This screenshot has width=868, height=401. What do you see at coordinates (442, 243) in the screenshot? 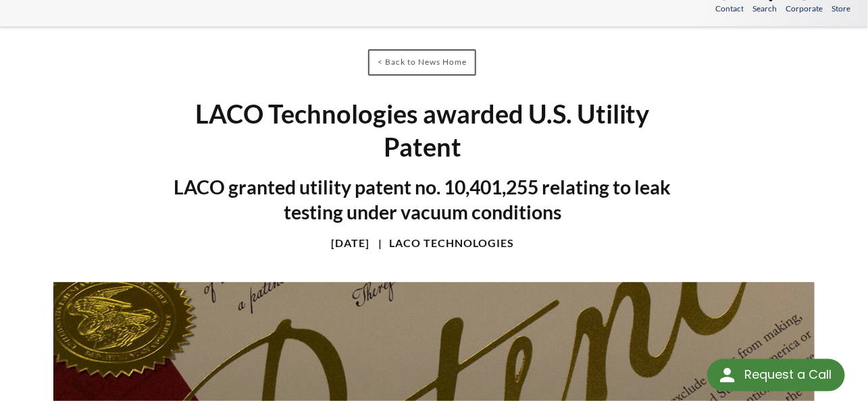
I see `h4: LACO Technologies` at bounding box center [442, 243].